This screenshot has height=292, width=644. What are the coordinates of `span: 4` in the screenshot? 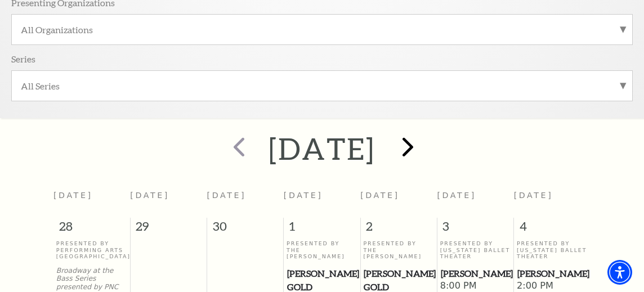 It's located at (553, 229).